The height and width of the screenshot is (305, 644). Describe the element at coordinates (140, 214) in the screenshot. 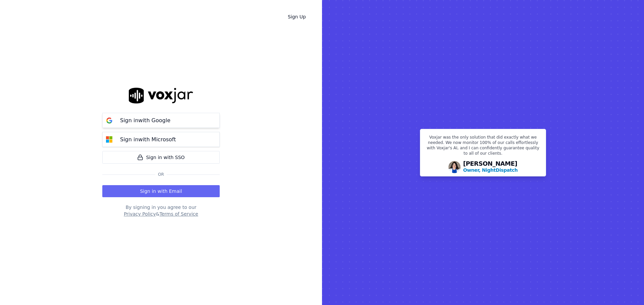

I see `button: Privacy Policy` at that location.